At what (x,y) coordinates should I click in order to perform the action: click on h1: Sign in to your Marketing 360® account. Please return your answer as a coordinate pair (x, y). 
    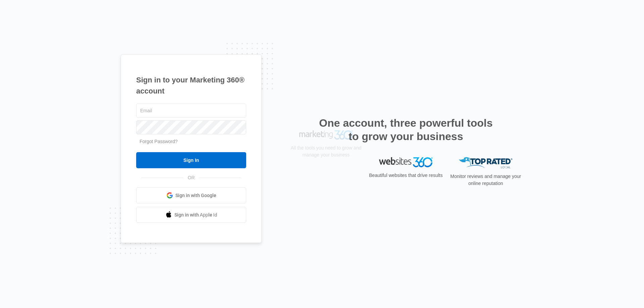
    Looking at the image, I should click on (191, 85).